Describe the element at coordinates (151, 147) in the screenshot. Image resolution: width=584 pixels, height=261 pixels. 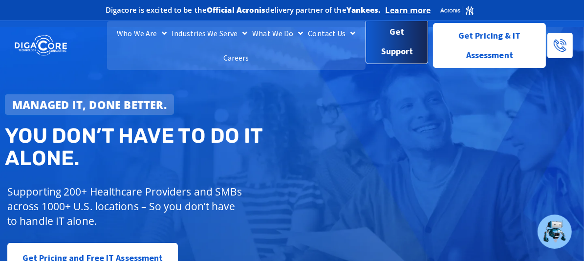
I see `h2: You don’t have to do IT alone.` at that location.